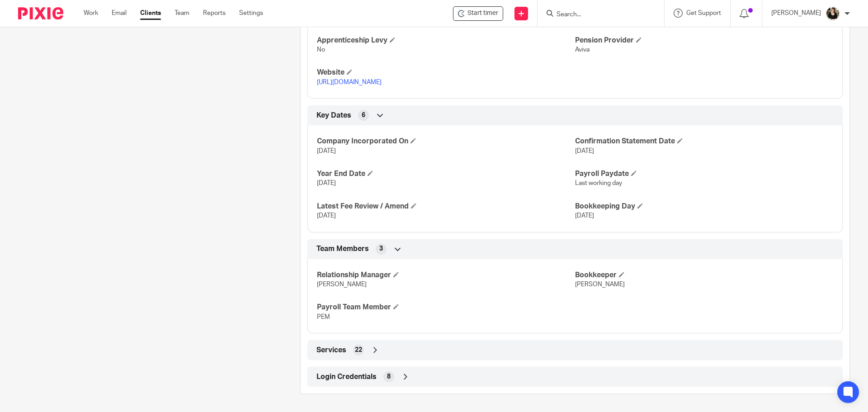  What do you see at coordinates (583, 50) in the screenshot?
I see `span: Aviva` at bounding box center [583, 50].